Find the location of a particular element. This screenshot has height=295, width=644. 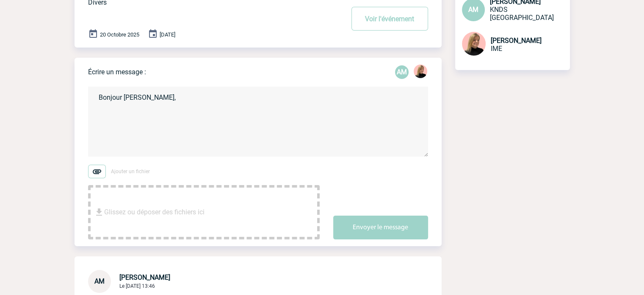

span: Ajouter un fichier is located at coordinates (130, 171).